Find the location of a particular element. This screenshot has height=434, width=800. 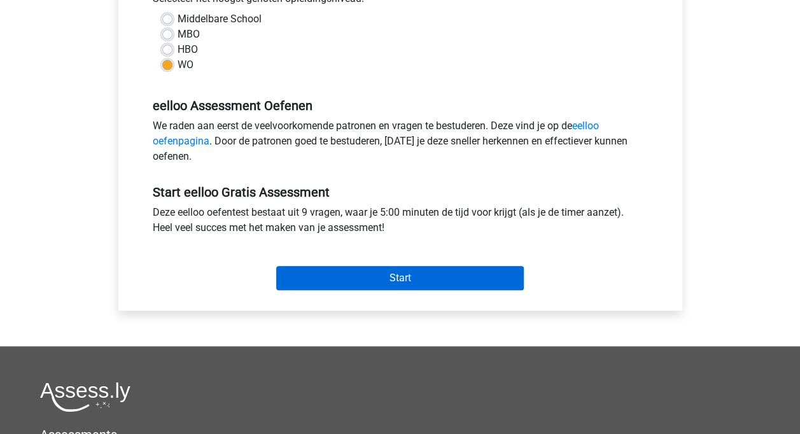

input: Start is located at coordinates (400, 278).